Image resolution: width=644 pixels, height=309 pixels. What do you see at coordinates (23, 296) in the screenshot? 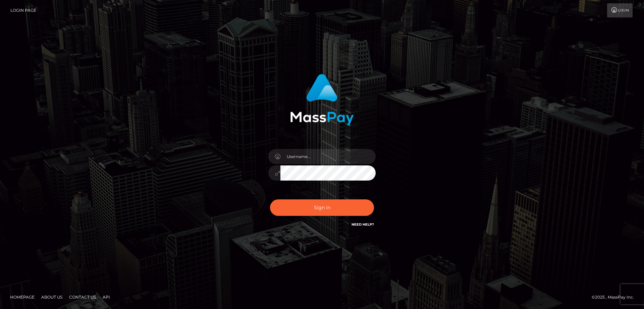
I see `a: Homepage` at bounding box center [23, 296].